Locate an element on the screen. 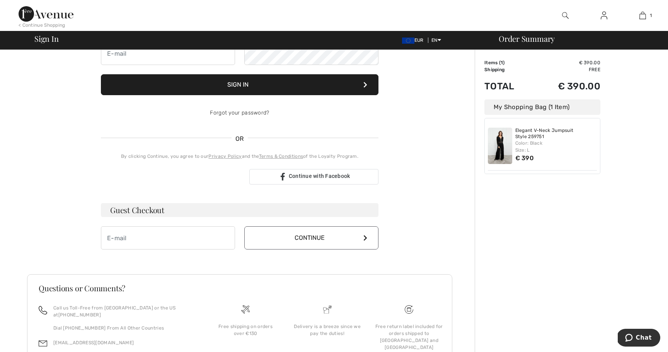  td: Shipping is located at coordinates (508, 70).